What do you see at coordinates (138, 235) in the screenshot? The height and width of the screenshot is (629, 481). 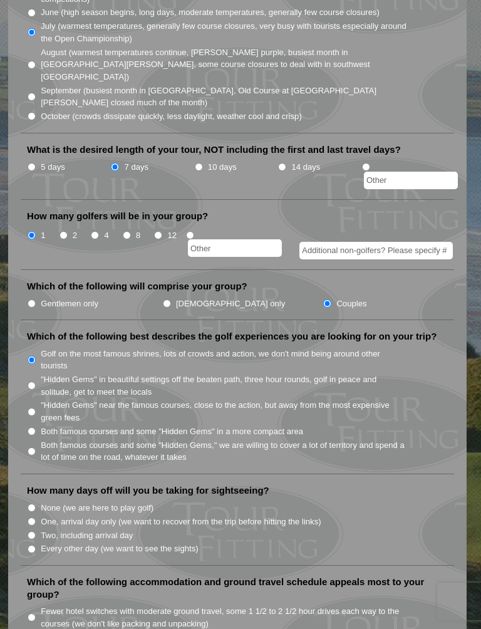 I see `label: 8` at bounding box center [138, 235].